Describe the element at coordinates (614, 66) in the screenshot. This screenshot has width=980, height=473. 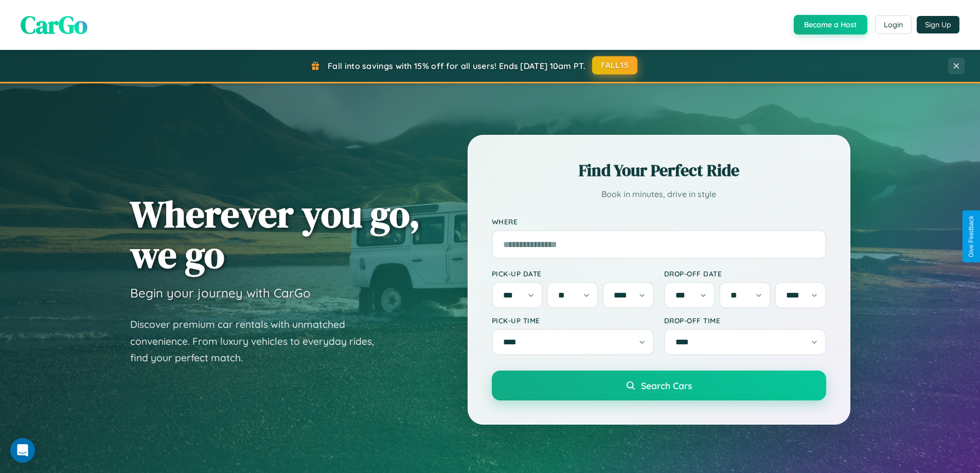
I see `button: FALL15` at that location.